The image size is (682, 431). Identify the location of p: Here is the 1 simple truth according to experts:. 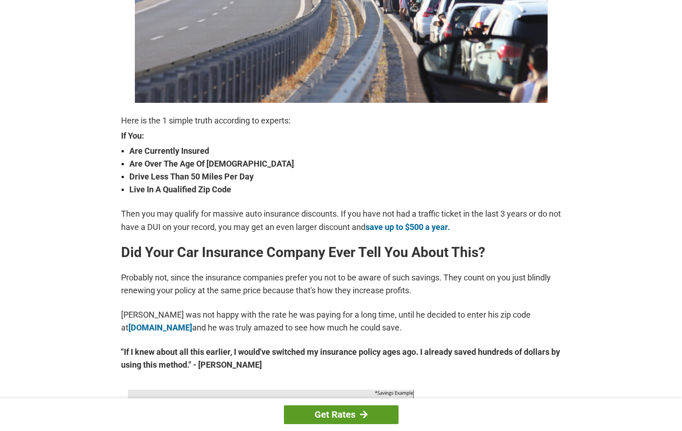
(341, 121).